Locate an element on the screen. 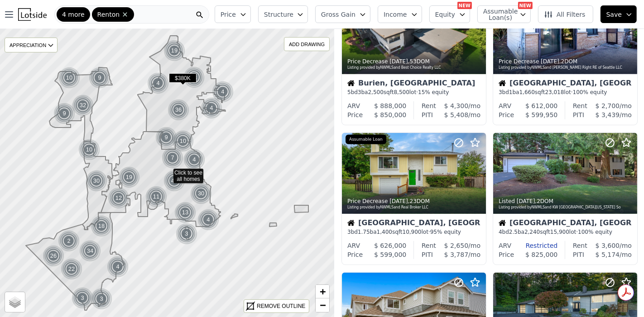 The image size is (644, 317). div: Price Decrease , 2 DOM is located at coordinates (566, 61).